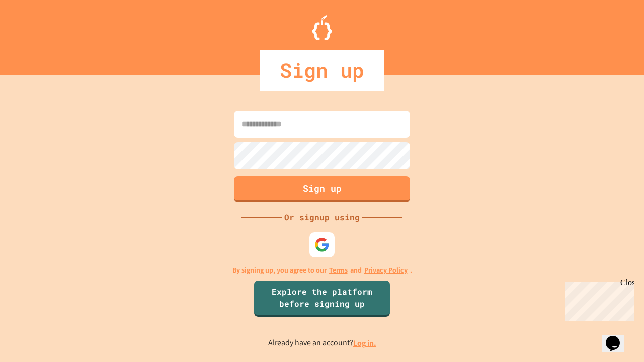 This screenshot has height=362, width=644. What do you see at coordinates (322, 189) in the screenshot?
I see `button: Sign up` at bounding box center [322, 189].